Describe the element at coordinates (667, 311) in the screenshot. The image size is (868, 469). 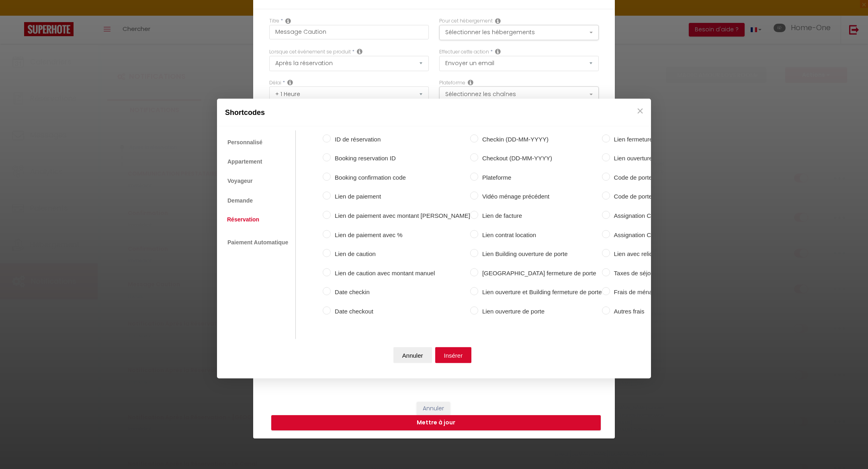
I see `label: Autres frais` at that location.